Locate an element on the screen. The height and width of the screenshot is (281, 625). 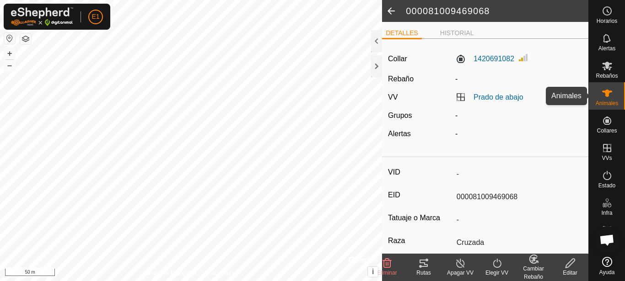
a: Contáctenos is located at coordinates (223, 273).